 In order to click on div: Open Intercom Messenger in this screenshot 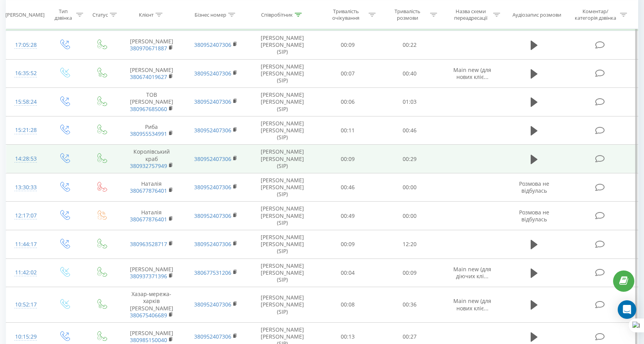, I will do `click(627, 310)`.